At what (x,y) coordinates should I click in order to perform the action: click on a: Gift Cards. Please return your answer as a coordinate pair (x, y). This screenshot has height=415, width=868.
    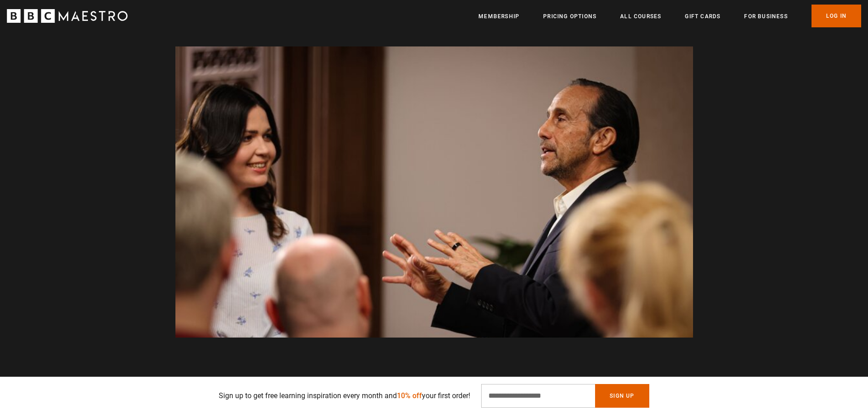
    Looking at the image, I should click on (703, 16).